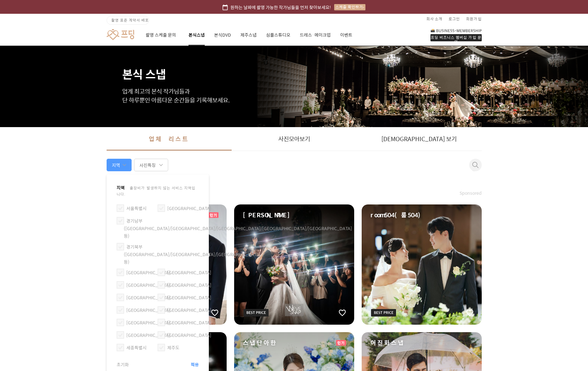 Image resolution: width=588 pixels, height=371 pixels. Describe the element at coordinates (223, 35) in the screenshot. I see `a: 본식DVD` at that location.